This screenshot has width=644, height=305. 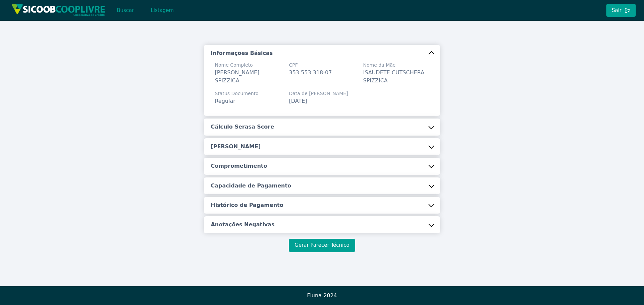 I want to click on button: Comprometimento, so click(x=322, y=166).